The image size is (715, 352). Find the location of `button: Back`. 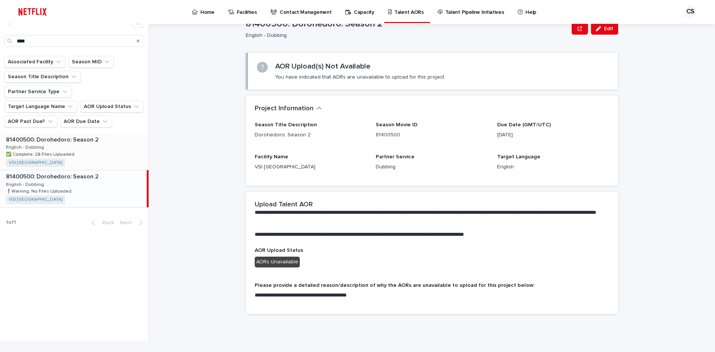

button: Back is located at coordinates (101, 223).